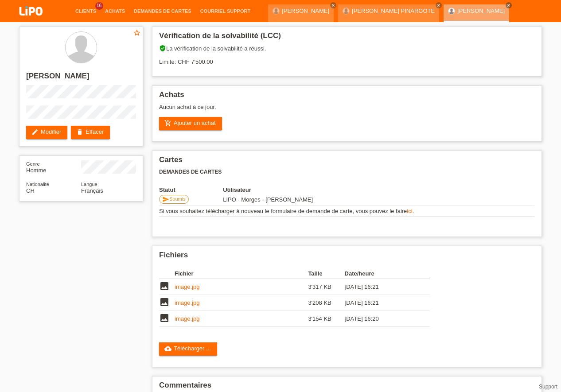 This screenshot has height=392, width=561. I want to click on a: editModifier, so click(47, 133).